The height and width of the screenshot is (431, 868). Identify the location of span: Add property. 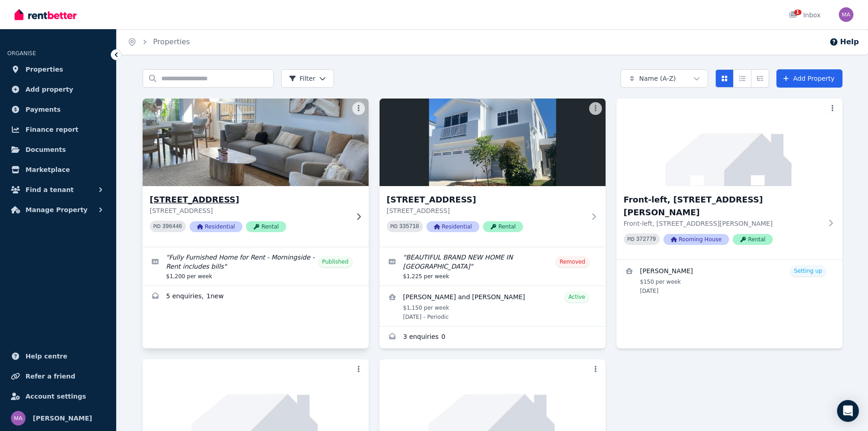
(49, 89).